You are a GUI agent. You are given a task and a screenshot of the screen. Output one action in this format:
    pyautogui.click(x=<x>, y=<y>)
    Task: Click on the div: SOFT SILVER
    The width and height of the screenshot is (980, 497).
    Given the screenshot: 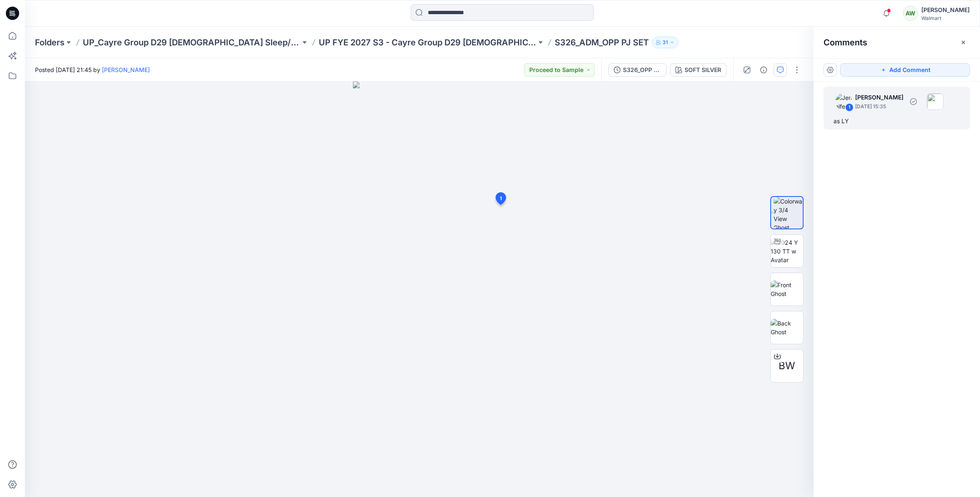 What is the action you would take?
    pyautogui.click(x=703, y=70)
    